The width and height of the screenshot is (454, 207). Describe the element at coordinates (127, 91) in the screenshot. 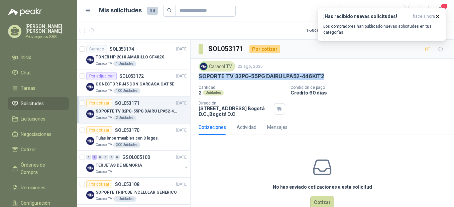

I see `div: 100 Unidades` at that location.